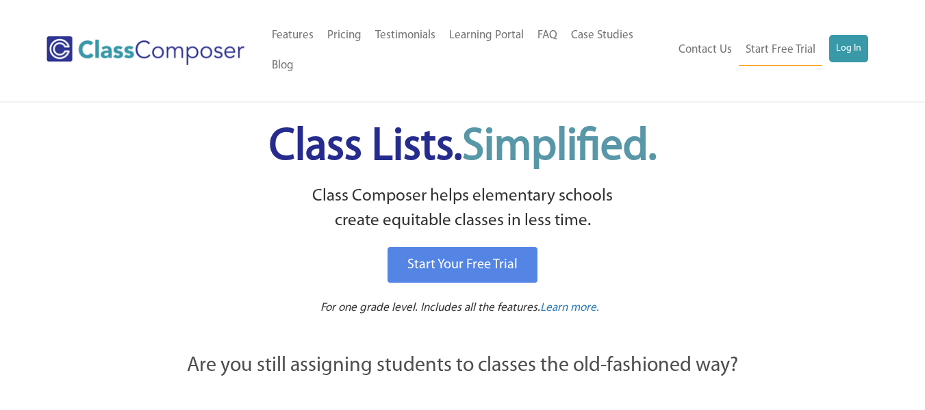 The height and width of the screenshot is (410, 925). What do you see at coordinates (344, 36) in the screenshot?
I see `a: Pricing` at bounding box center [344, 36].